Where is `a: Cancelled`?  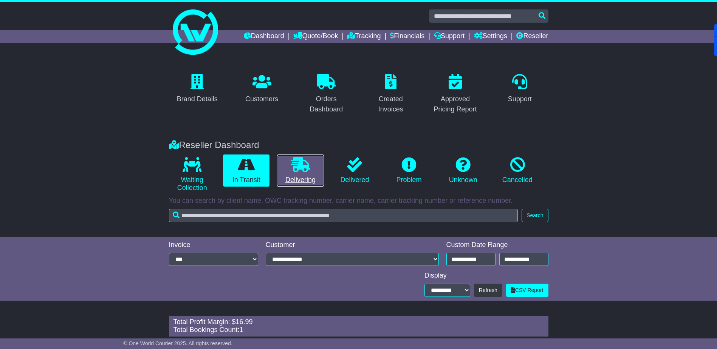 a: Cancelled is located at coordinates (517, 171).